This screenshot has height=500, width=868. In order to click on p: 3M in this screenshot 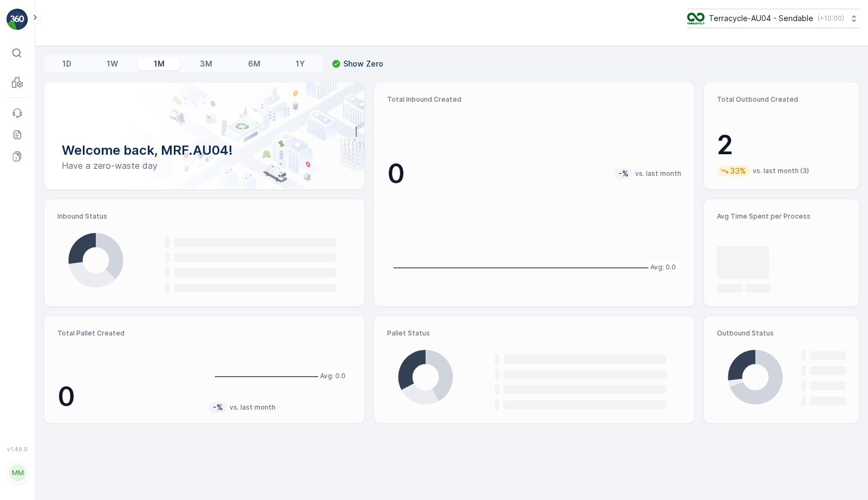, I will do `click(206, 64)`.